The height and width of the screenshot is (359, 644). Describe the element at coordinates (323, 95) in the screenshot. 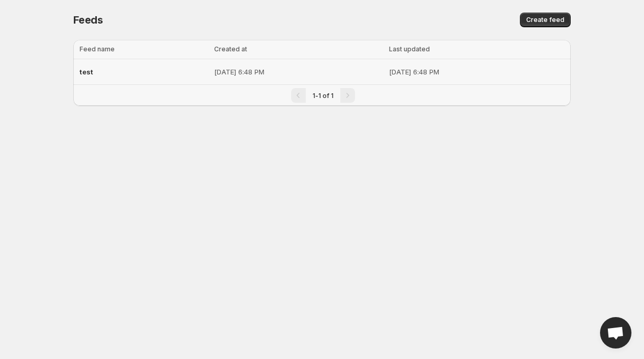

I see `span: 1-1 of 1` at that location.